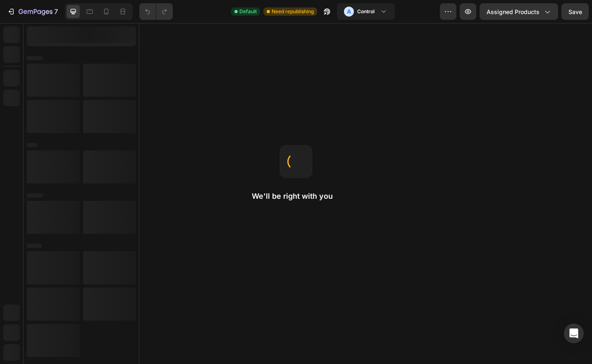 This screenshot has height=364, width=592. What do you see at coordinates (574, 333) in the screenshot?
I see `div: Open Intercom Messenger` at bounding box center [574, 333].